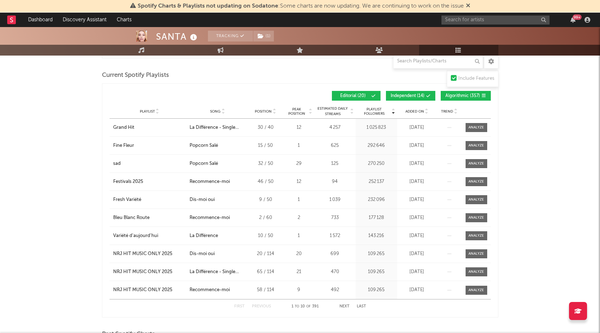 Image resolution: width=600 pixels, height=333 pixels. Describe the element at coordinates (266, 200) in the screenshot. I see `div: 9 / 50` at that location.